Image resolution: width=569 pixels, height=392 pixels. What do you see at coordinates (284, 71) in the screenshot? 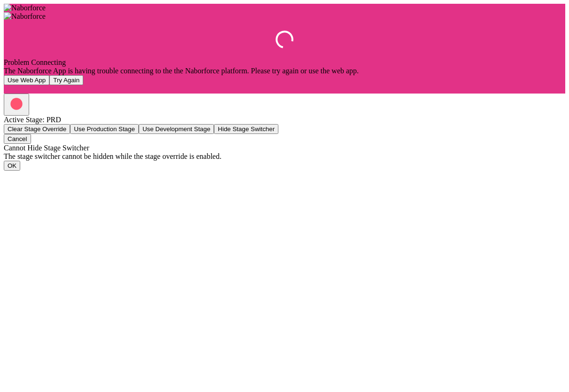
I see `div: The Naborforce App is having trouble connecting to the the Naborforce platform. Please try again ...` at bounding box center [284, 71].